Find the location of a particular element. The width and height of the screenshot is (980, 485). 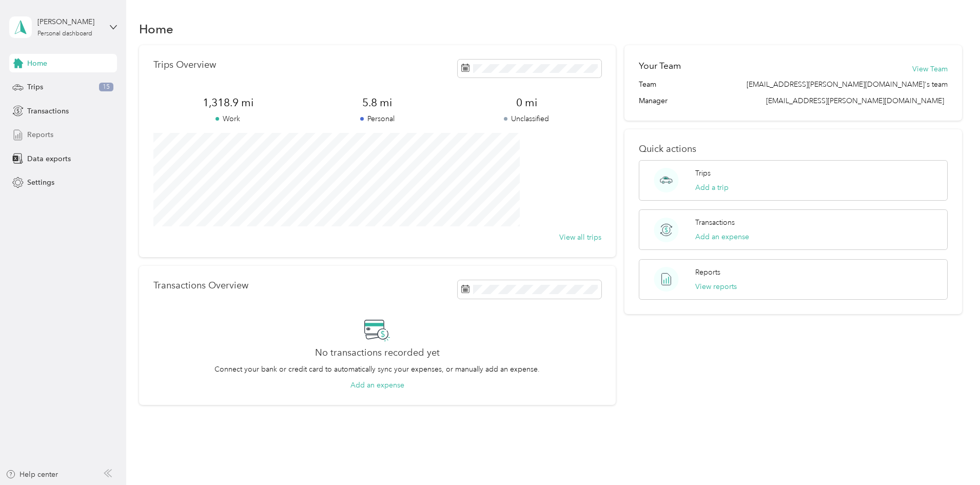

p: Trips is located at coordinates (703, 173).